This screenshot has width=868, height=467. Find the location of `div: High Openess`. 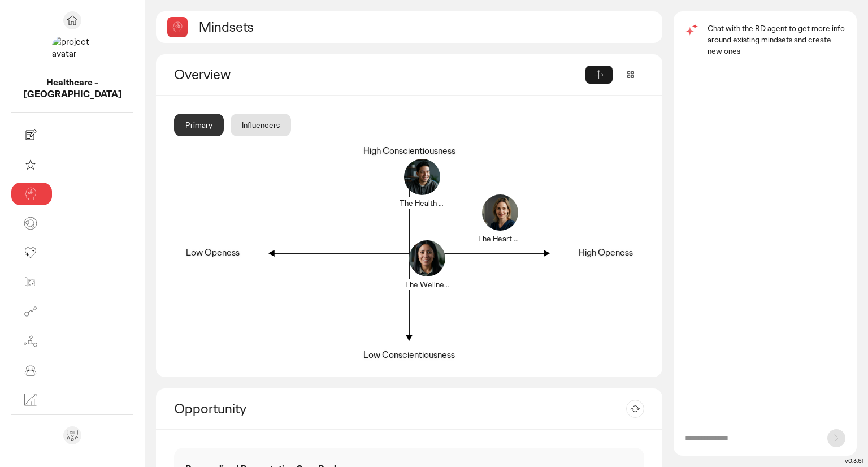

div: High Openess is located at coordinates (606, 253).